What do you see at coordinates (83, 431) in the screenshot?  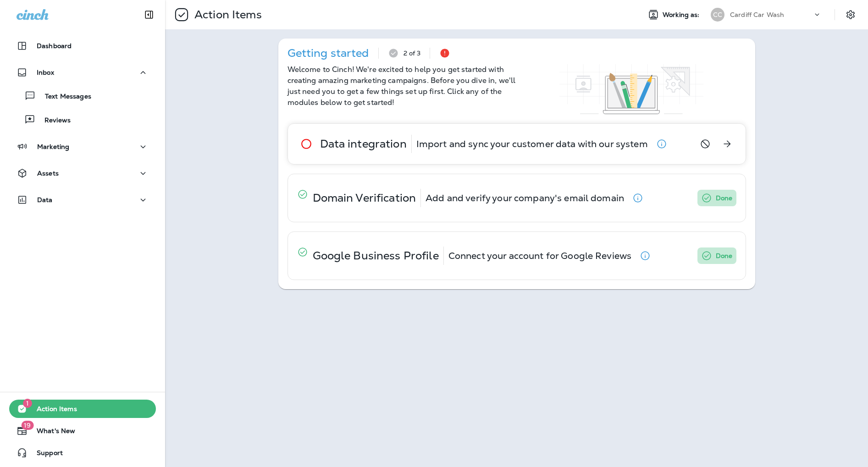 I see `button: 19What's New` at bounding box center [83, 431].